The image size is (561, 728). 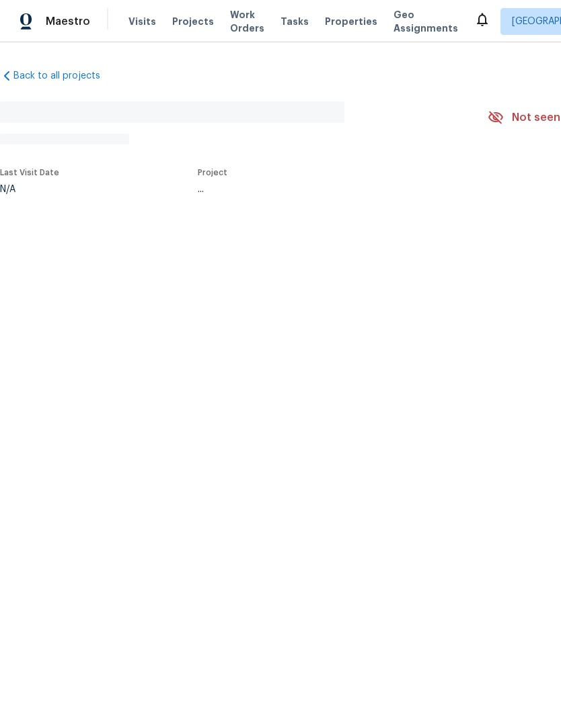 What do you see at coordinates (142, 22) in the screenshot?
I see `span: Visits` at bounding box center [142, 22].